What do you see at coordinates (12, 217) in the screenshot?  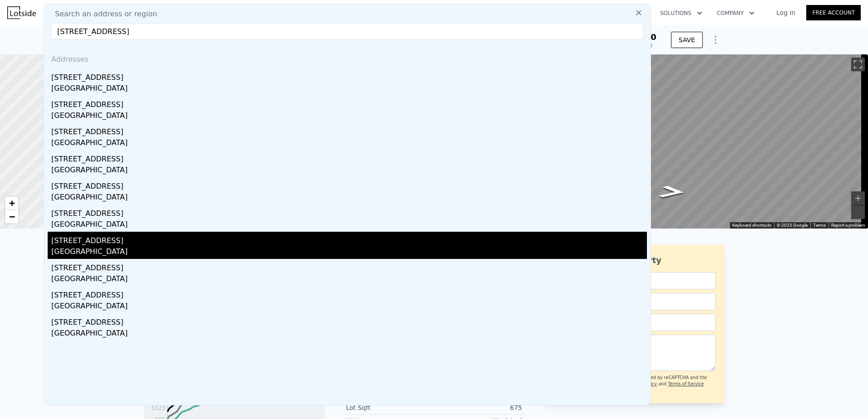 I see `a: Zoom out` at bounding box center [12, 217].